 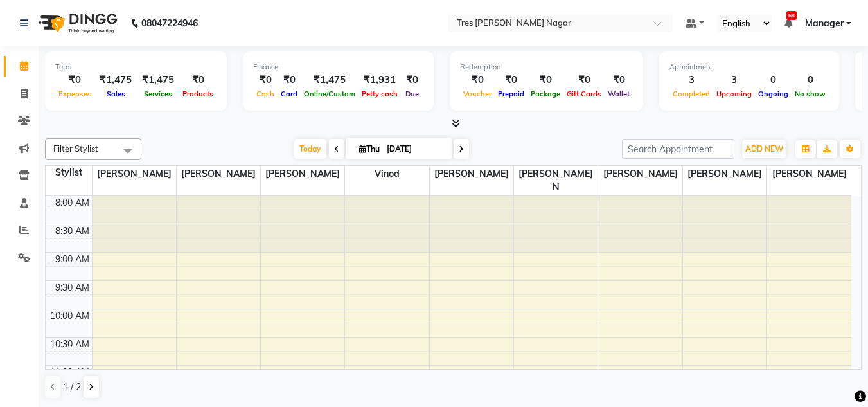 What do you see at coordinates (387, 174) in the screenshot?
I see `span: Vinod` at bounding box center [387, 174].